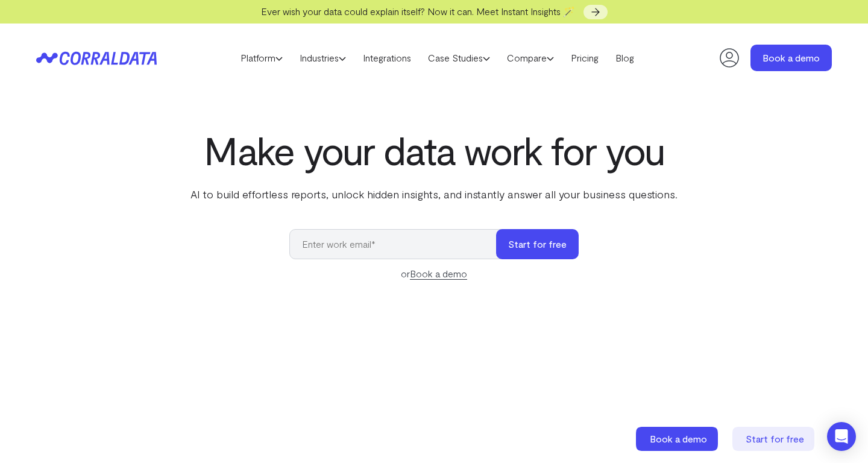 The image size is (868, 463). Describe the element at coordinates (387, 58) in the screenshot. I see `a: Integrations` at that location.